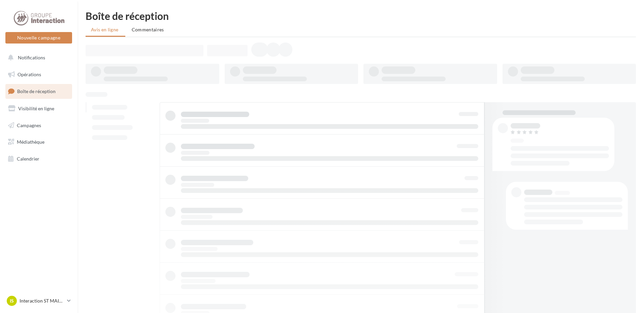 This screenshot has width=644, height=313. I want to click on span: Campagnes, so click(29, 124).